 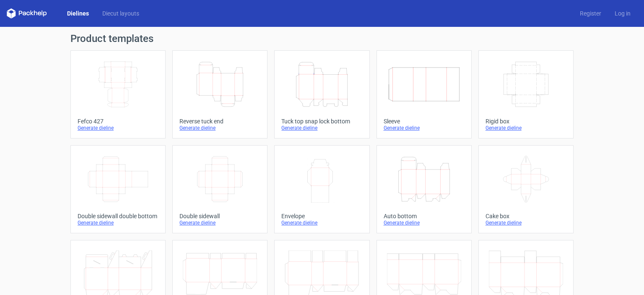 What do you see at coordinates (78, 14) in the screenshot?
I see `a: Dielines` at bounding box center [78, 14].